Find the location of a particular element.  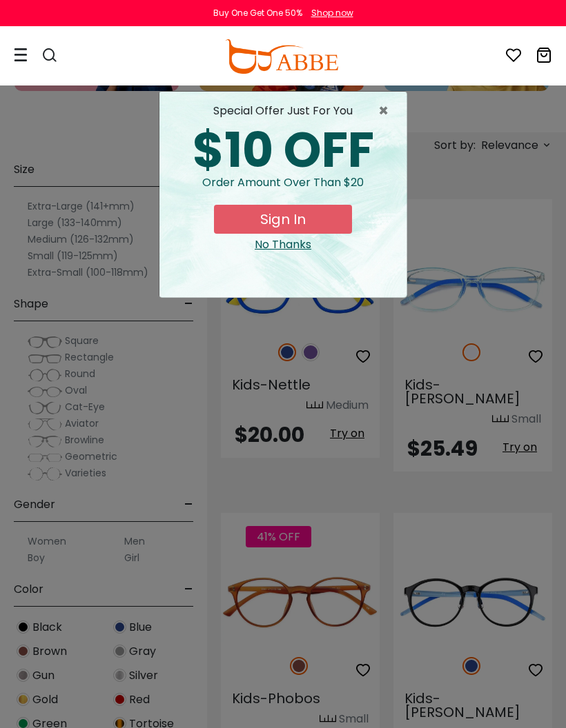

a: Shop now is located at coordinates (329, 12).